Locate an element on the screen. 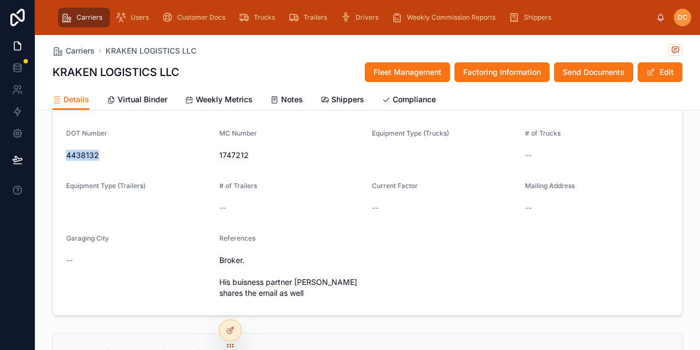 Image resolution: width=700 pixels, height=350 pixels. span: Trucks is located at coordinates (264, 17).